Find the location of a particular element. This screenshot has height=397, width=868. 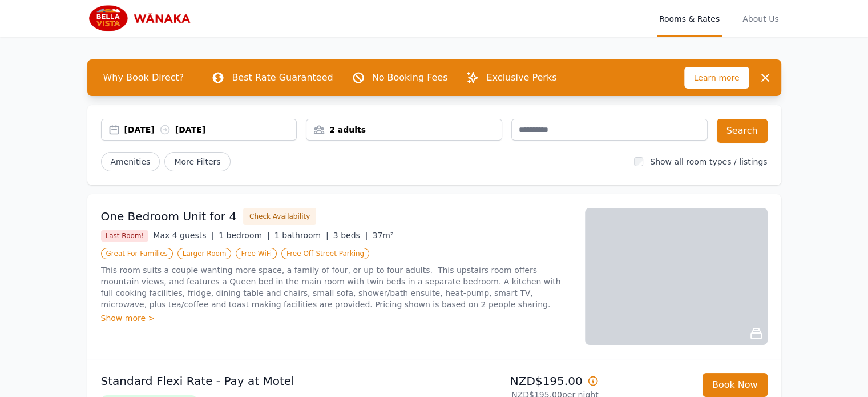

button: Check Availability is located at coordinates (280, 216).